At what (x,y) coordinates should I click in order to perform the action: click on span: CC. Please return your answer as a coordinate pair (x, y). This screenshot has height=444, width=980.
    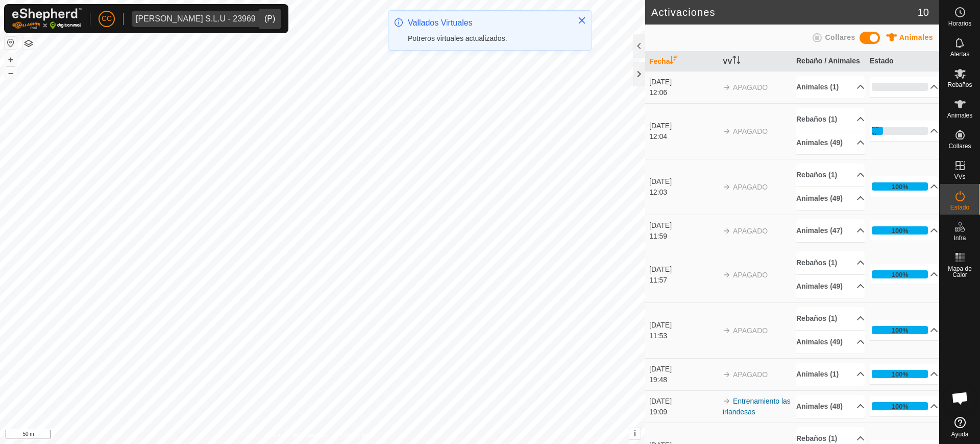
    Looking at the image, I should click on (106, 18).